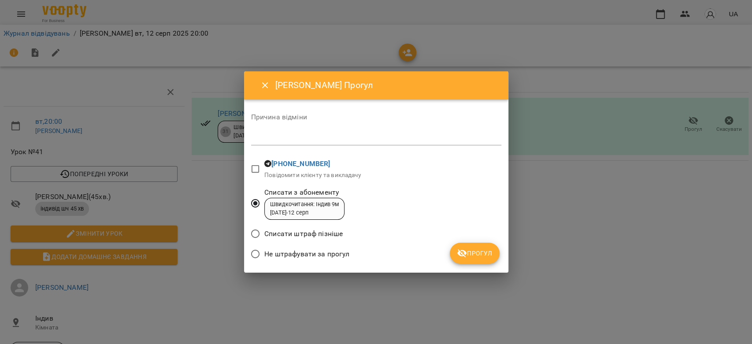 The width and height of the screenshot is (752, 344). Describe the element at coordinates (474, 253) in the screenshot. I see `span: Прогул` at that location.